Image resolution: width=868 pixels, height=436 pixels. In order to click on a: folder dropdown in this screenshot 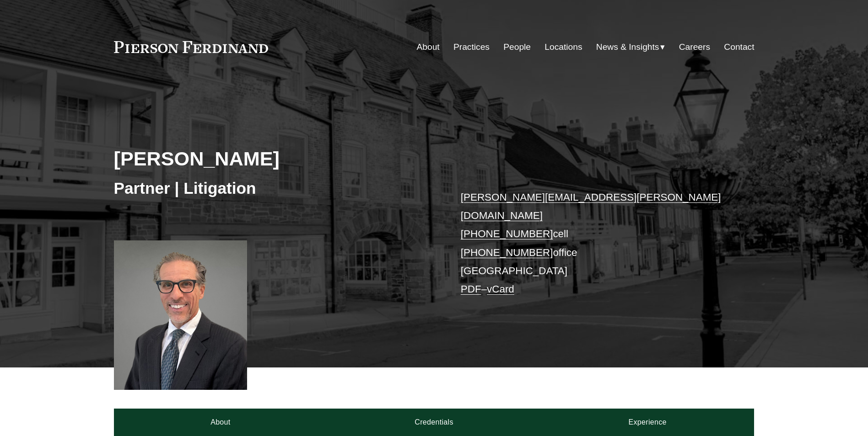, I will do `click(631, 47)`.